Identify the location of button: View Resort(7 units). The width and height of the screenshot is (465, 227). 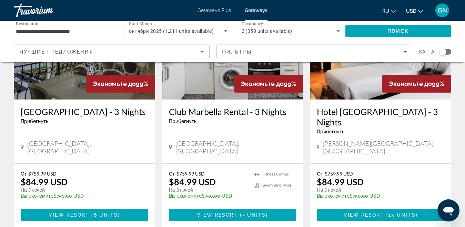
(233, 215).